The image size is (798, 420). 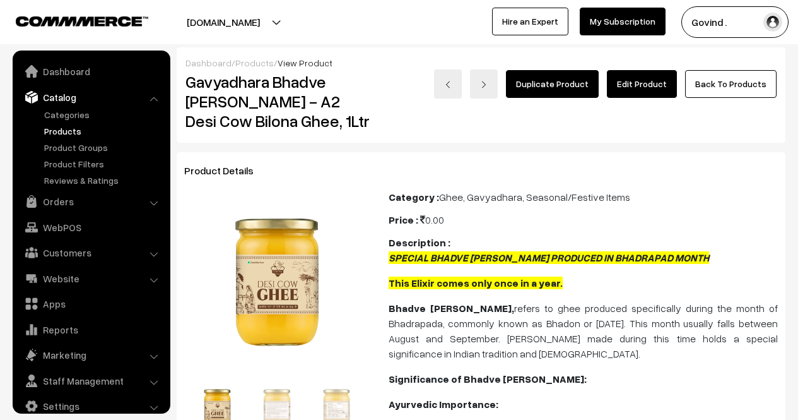 What do you see at coordinates (731, 84) in the screenshot?
I see `a: Back To Products` at bounding box center [731, 84].